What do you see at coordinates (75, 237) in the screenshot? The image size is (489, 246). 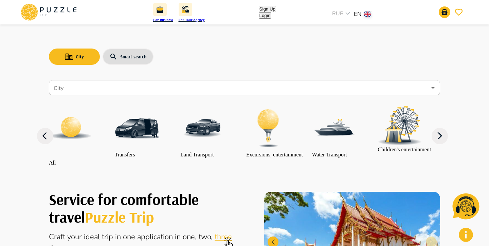 I see `span: your` at bounding box center [75, 237].